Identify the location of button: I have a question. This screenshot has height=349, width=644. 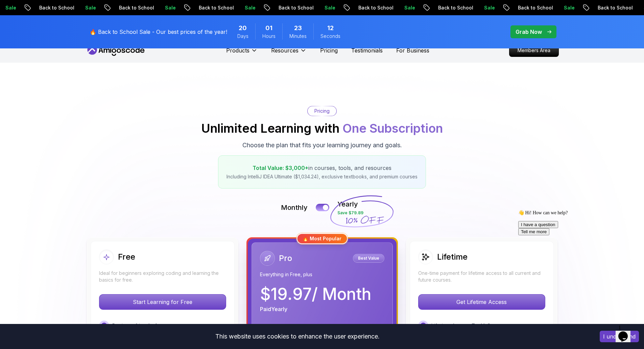
(23, 17).